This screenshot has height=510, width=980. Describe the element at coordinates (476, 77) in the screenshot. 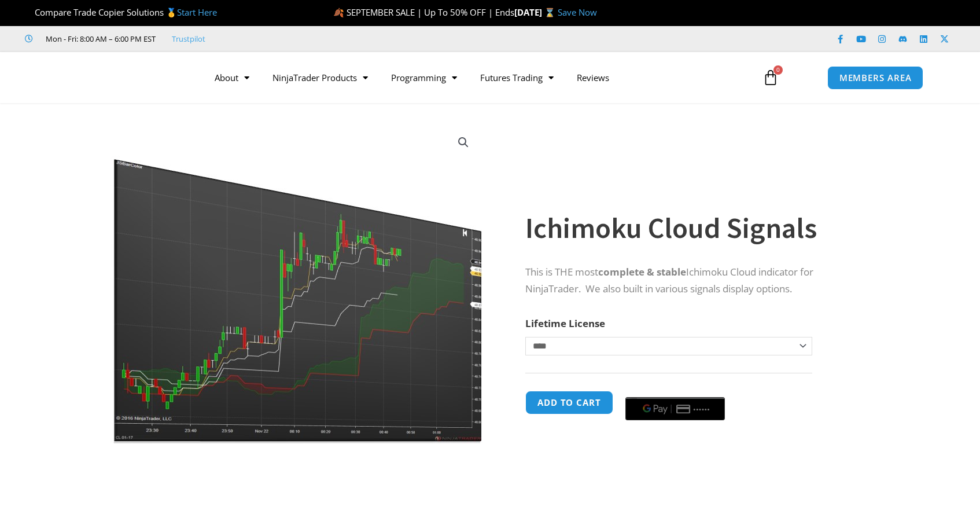

I see `nav: Menu` at that location.